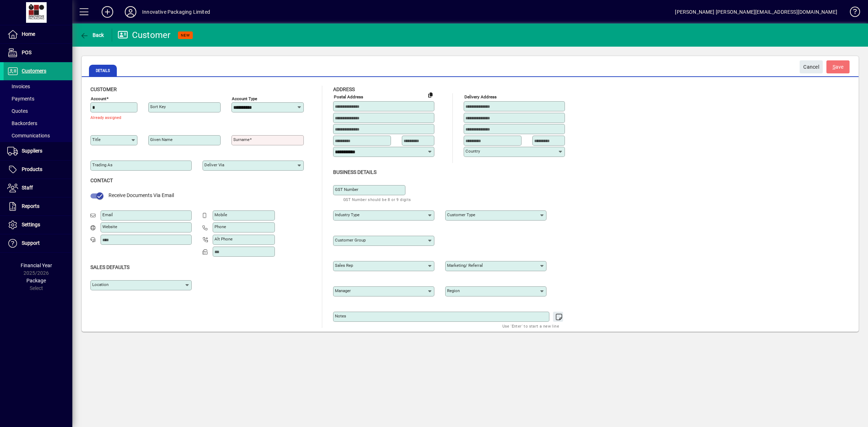  What do you see at coordinates (834, 67) in the screenshot?
I see `span: S` at bounding box center [834, 67].